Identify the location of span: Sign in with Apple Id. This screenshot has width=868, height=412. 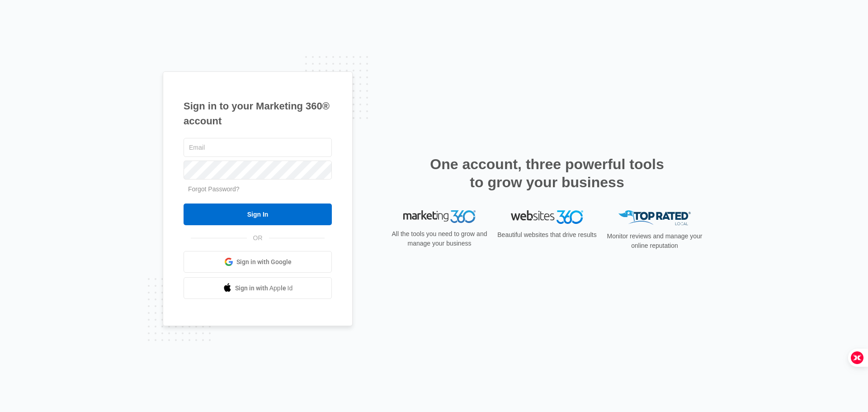
(264, 288).